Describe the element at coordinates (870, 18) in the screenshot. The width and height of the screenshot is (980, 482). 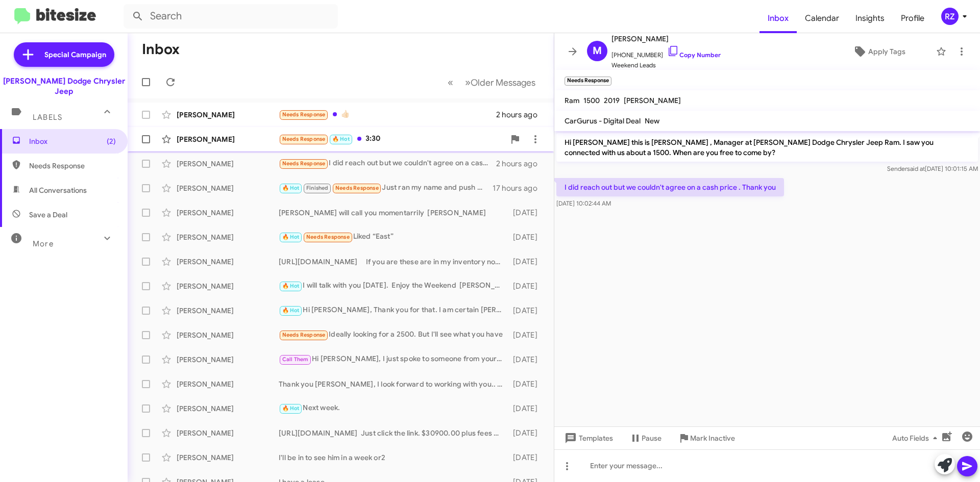
I see `span: Insights` at that location.